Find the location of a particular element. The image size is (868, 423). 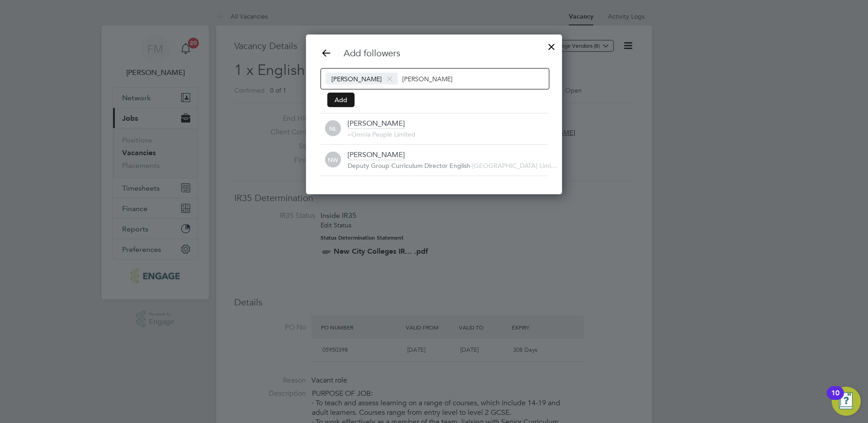

button: Add is located at coordinates (341, 100).